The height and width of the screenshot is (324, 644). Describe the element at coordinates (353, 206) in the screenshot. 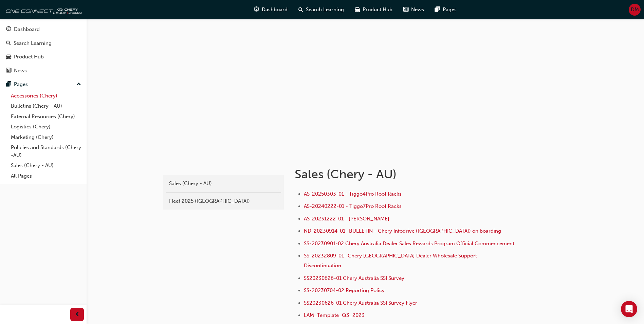

I see `a: AS-20240222-01 - Tiggo7Pro Roof Racks` at that location.